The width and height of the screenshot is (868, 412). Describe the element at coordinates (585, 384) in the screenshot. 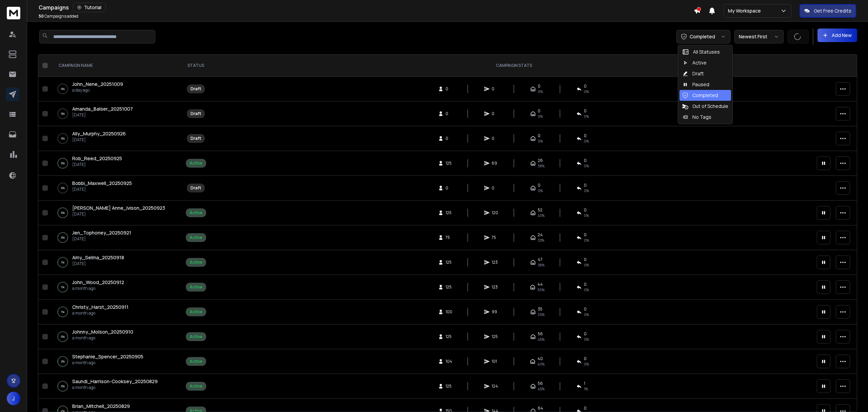

I see `span: 1` at that location.